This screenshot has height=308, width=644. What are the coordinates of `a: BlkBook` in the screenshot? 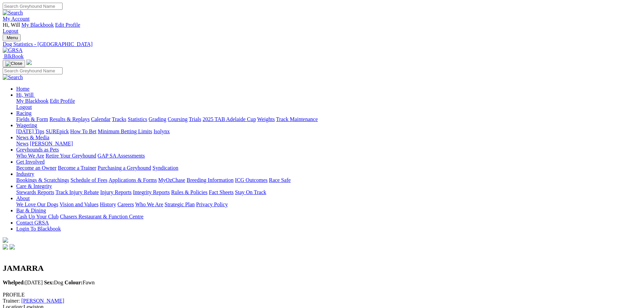 It's located at (13, 56).